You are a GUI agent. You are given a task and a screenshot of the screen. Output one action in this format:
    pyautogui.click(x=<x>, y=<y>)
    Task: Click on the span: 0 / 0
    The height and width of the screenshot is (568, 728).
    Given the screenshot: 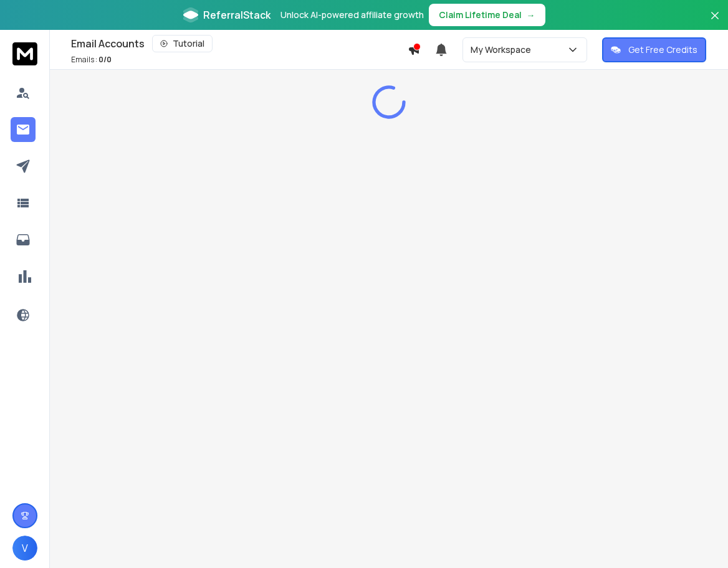 What is the action you would take?
    pyautogui.click(x=105, y=59)
    